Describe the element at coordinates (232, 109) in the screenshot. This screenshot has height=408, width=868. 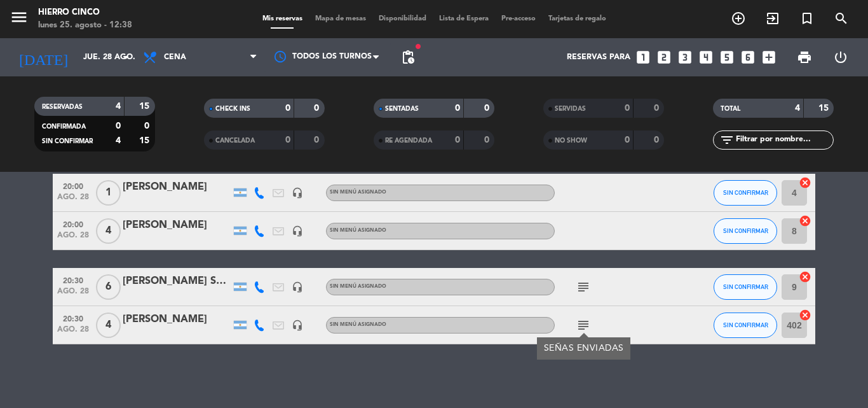
I see `span: CHECK INS` at that location.